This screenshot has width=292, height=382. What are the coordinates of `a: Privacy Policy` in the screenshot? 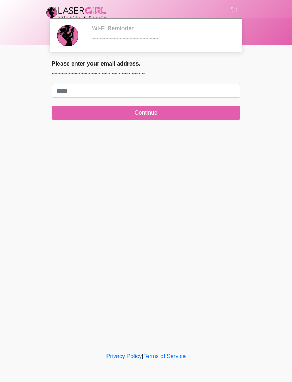 It's located at (124, 356).